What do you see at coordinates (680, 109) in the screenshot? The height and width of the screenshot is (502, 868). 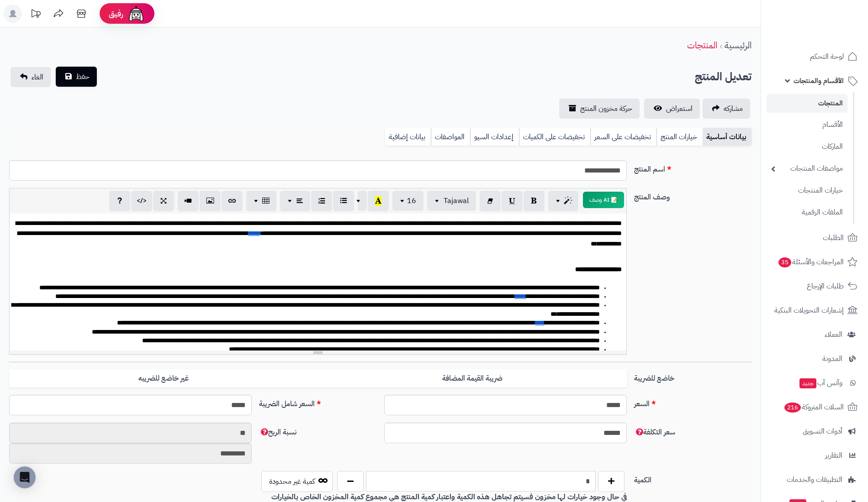 I see `span: استعراض` at bounding box center [680, 109].